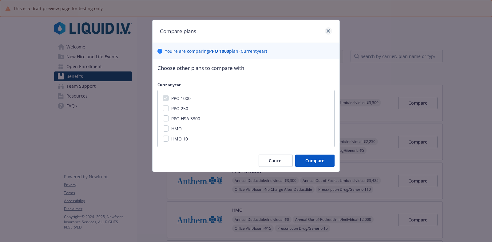 This screenshot has height=242, width=492. Describe the element at coordinates (179, 139) in the screenshot. I see `span: HMO 10` at that location.